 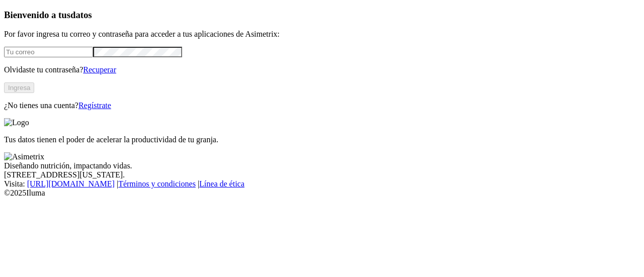 I want to click on div: Diseñando nutrición, impactando vidas., so click(x=322, y=166).